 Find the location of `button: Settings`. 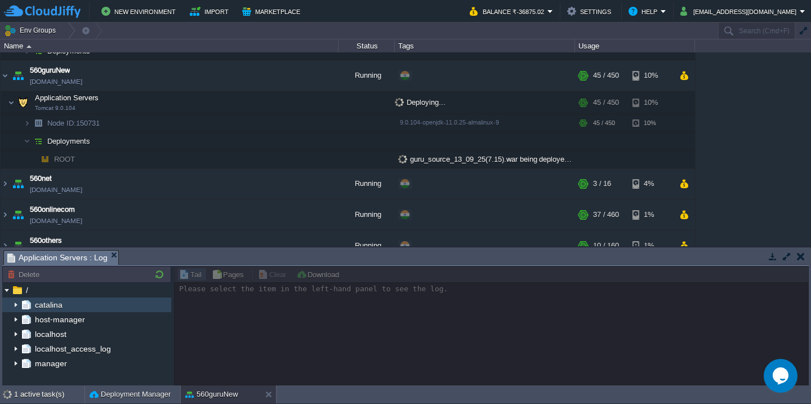

button: Settings is located at coordinates (591, 11).